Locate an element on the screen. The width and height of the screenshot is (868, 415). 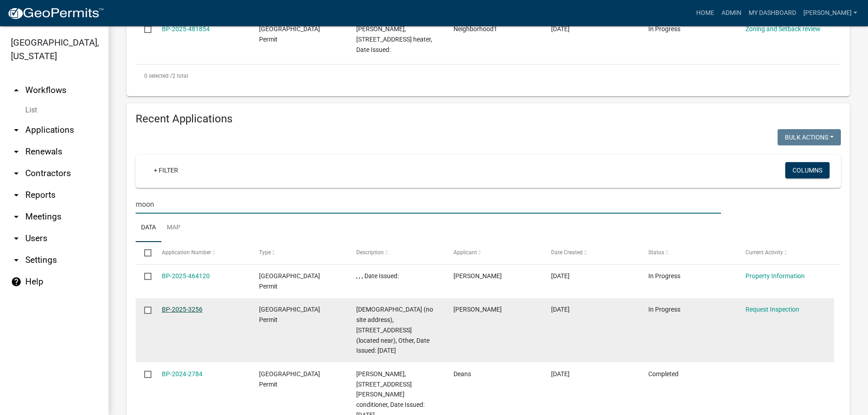
i: arrow_drop_up is located at coordinates (16, 90).